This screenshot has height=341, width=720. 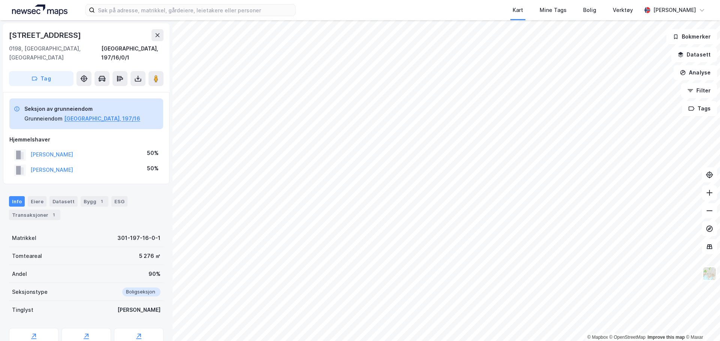 What do you see at coordinates (627, 338) in the screenshot?
I see `a: OpenStreetMap` at bounding box center [627, 338].